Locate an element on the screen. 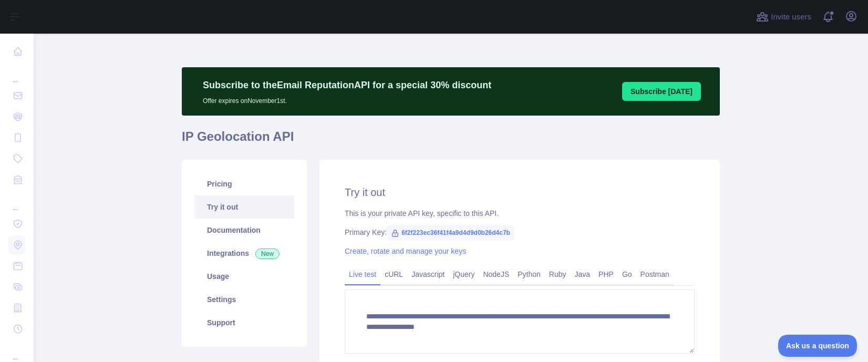 This screenshot has width=868, height=362. a: Support is located at coordinates (244, 323).